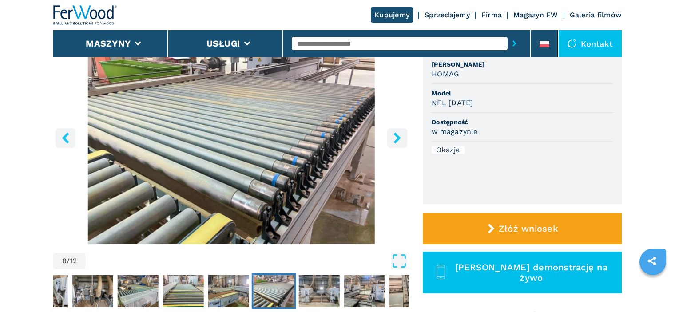 The height and width of the screenshot is (312, 675). I want to click on h3: HOMAG, so click(446, 74).